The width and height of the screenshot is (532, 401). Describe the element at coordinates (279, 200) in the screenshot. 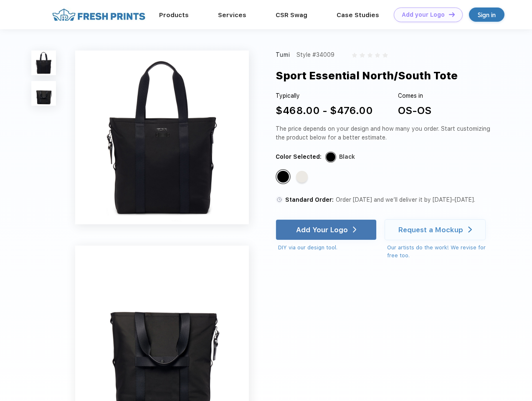

I see `img: standard order` at that location.